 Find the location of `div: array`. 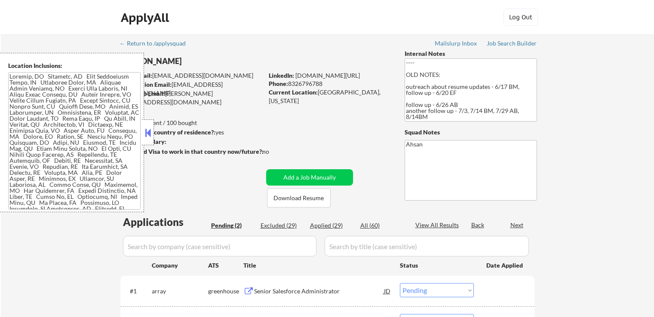

div: array is located at coordinates (180, 291).